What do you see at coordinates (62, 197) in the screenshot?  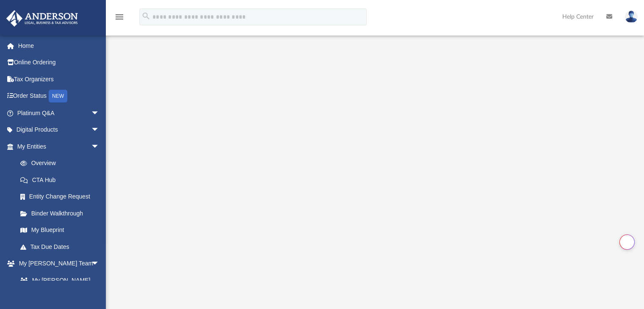 I see `a: Entity Change Request` at bounding box center [62, 197].